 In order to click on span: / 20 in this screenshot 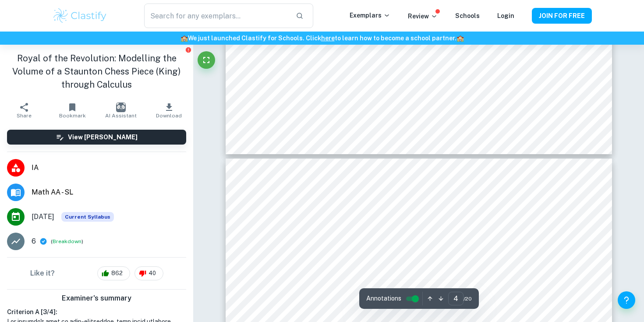, I will do `click(468, 299)`.